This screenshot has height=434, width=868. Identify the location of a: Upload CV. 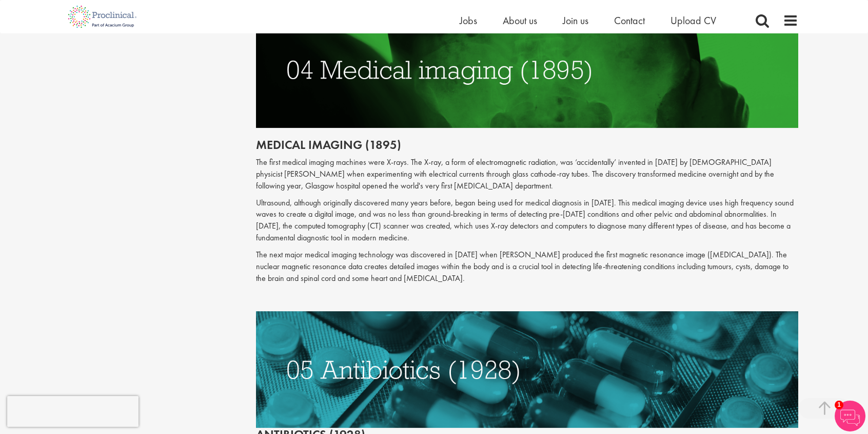
(694, 20).